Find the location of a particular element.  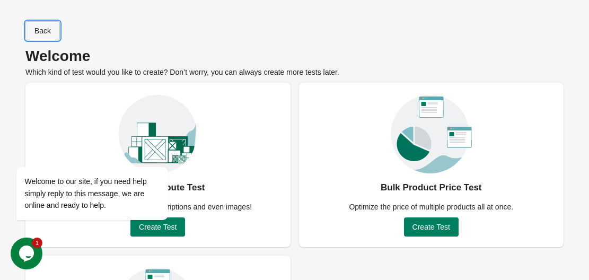

span: Create Test is located at coordinates (431, 227).